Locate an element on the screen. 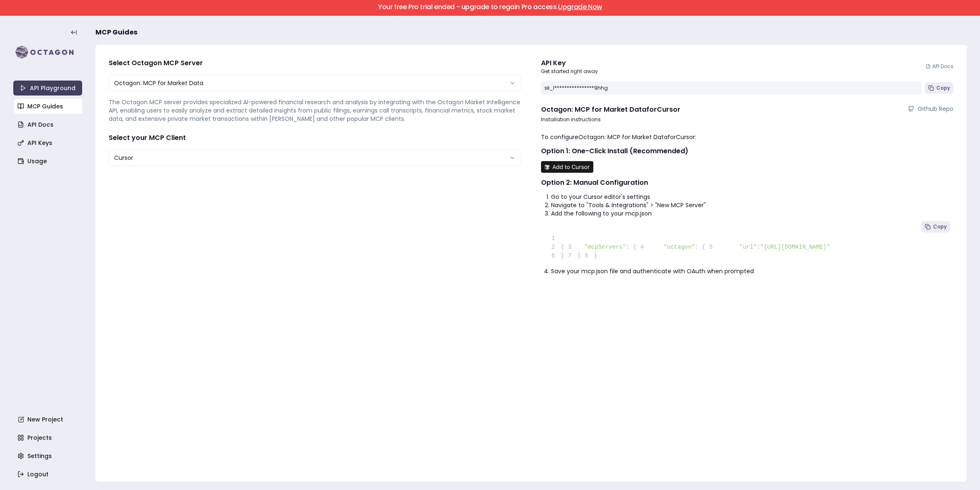 This screenshot has width=980, height=490. a: API Keys is located at coordinates (48, 143).